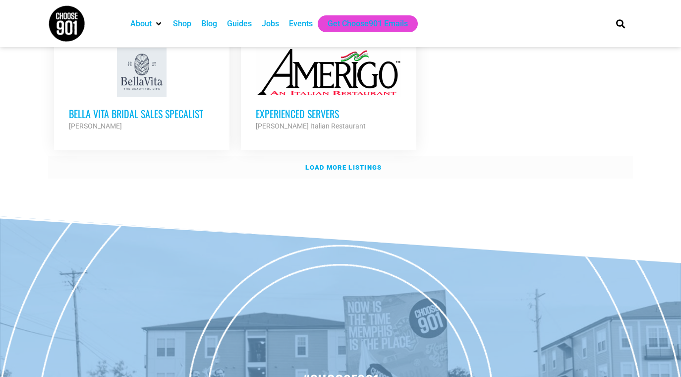  I want to click on a: Blog, so click(209, 24).